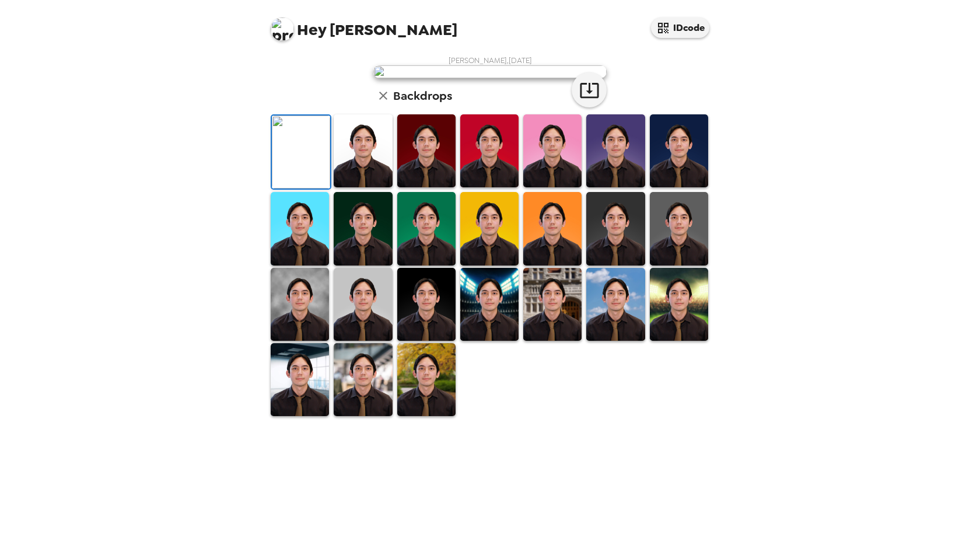 The width and height of the screenshot is (980, 548). Describe the element at coordinates (301, 151) in the screenshot. I see `img: Original` at that location.